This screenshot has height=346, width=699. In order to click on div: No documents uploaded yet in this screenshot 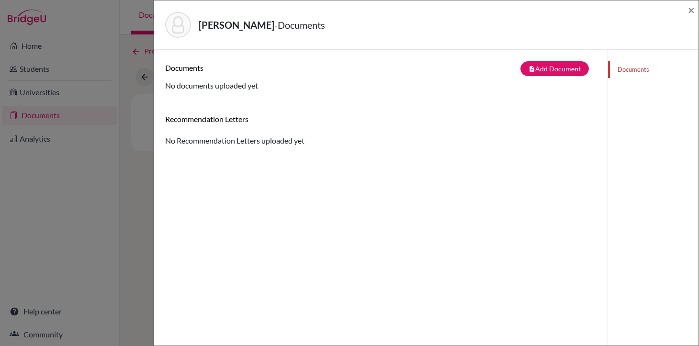, I will do `click(381, 76)`.